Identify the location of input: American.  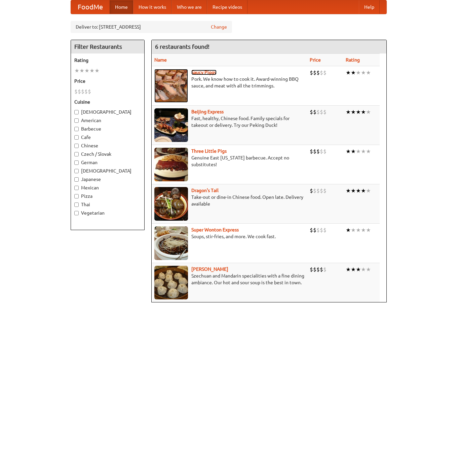
(76, 121).